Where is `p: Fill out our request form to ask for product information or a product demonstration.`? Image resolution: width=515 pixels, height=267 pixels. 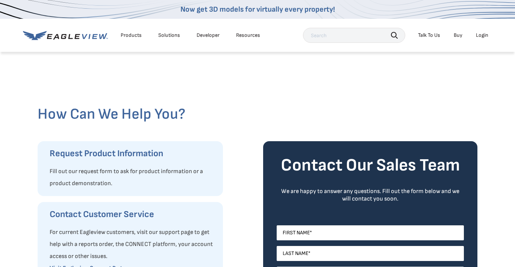
p: Fill out our request form to ask for product information or a product demonstration. is located at coordinates (132, 178).